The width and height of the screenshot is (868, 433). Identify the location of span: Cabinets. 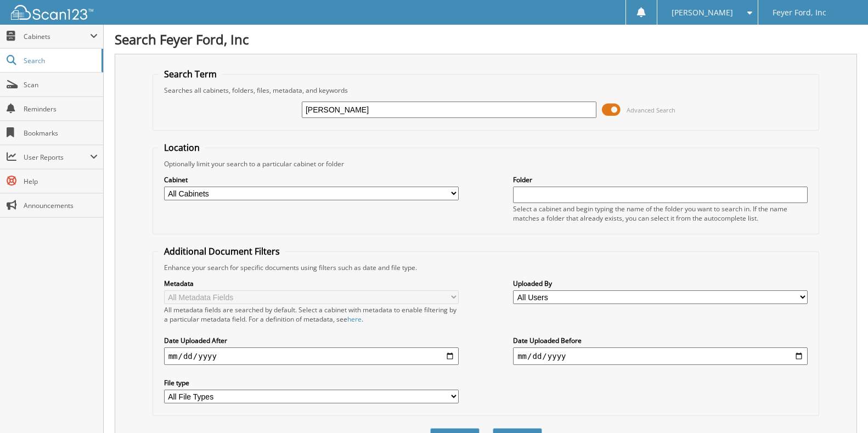
(56, 36).